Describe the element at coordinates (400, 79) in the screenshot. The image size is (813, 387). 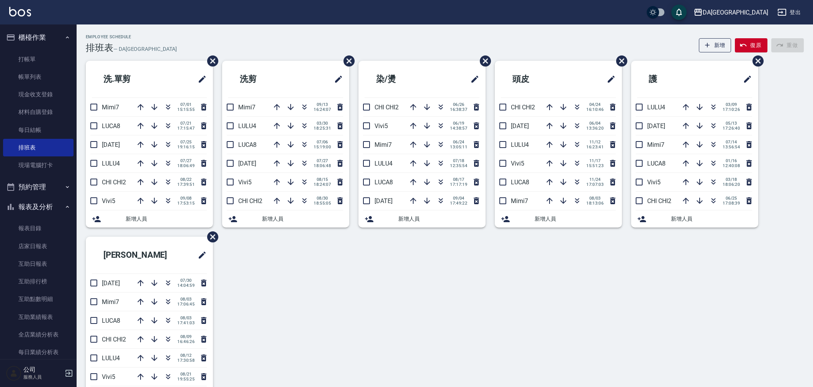
I see `h2: 染/燙` at that location.